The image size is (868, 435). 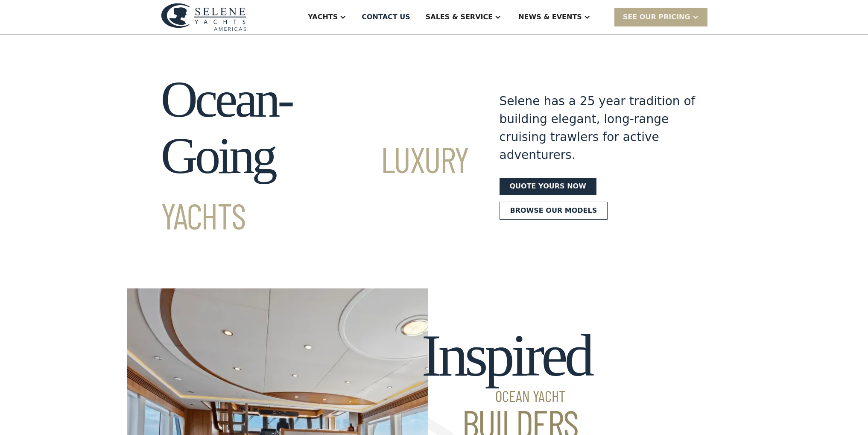 I want to click on img: logo, so click(x=204, y=16).